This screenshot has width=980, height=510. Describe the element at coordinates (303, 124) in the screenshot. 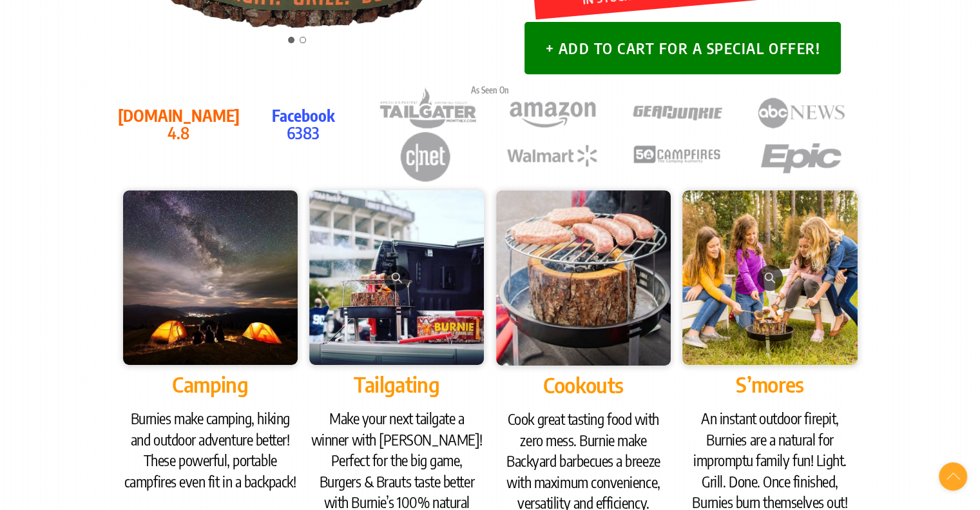

I see `a: Facebook6383` at that location.